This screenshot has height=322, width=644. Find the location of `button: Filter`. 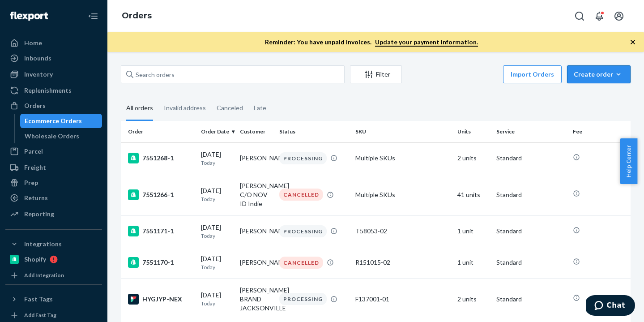

button: Filter is located at coordinates (376, 74).